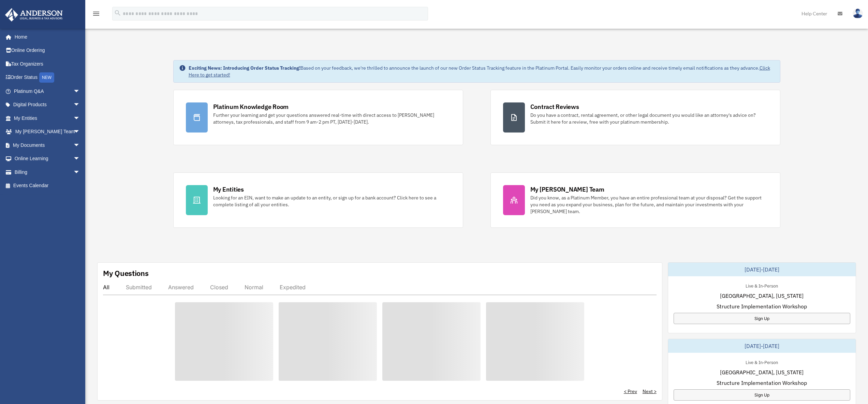 Image resolution: width=868 pixels, height=404 pixels. What do you see at coordinates (254, 287) in the screenshot?
I see `div: Normal` at bounding box center [254, 287].